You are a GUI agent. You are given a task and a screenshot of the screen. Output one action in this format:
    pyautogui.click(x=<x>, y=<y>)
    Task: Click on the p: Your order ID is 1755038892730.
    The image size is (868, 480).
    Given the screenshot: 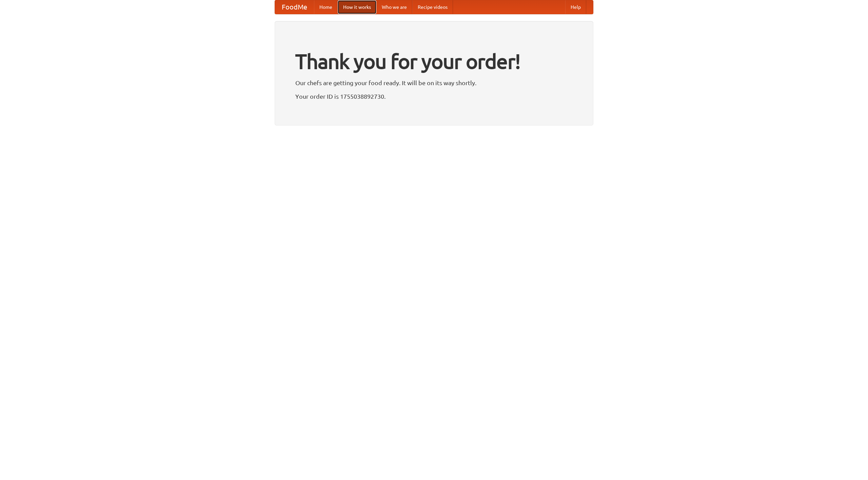 What is the action you would take?
    pyautogui.click(x=434, y=96)
    